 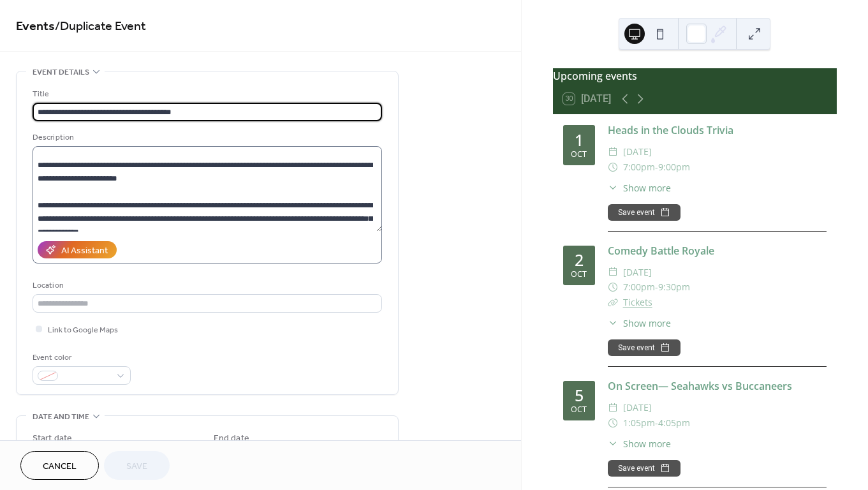 I want to click on div: AI Assistant, so click(x=84, y=251).